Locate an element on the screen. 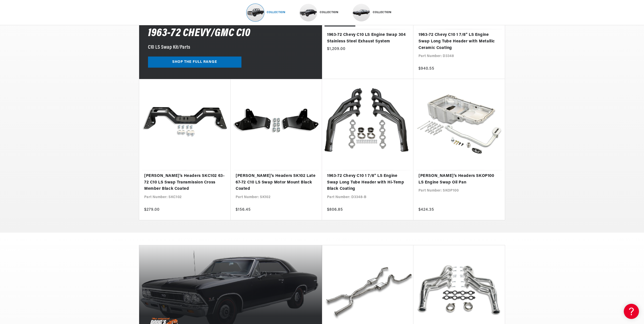  a: 1963-72 Chevy C10 1 7/8" LS Engine Swap Long Tube Header with Hi-Temp Black Coating is located at coordinates (368, 182).